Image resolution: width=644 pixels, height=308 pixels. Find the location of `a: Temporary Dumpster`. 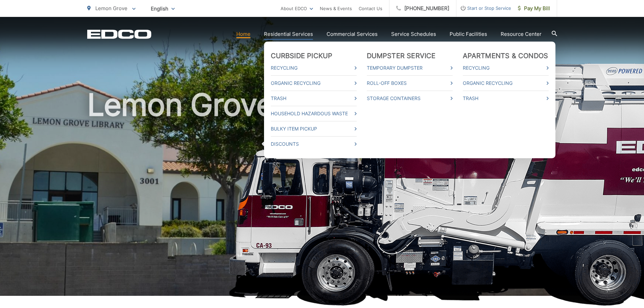

a: Temporary Dumpster is located at coordinates (410, 68).